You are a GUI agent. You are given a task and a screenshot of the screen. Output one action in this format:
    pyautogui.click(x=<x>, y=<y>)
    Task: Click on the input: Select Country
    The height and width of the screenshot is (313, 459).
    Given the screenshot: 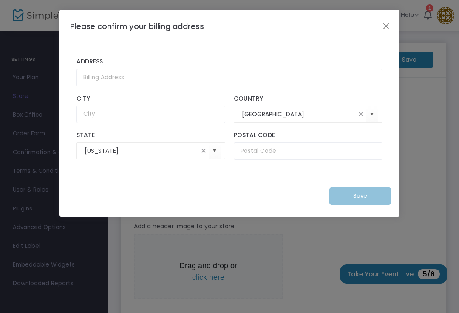 What is the action you would take?
    pyautogui.click(x=299, y=114)
    